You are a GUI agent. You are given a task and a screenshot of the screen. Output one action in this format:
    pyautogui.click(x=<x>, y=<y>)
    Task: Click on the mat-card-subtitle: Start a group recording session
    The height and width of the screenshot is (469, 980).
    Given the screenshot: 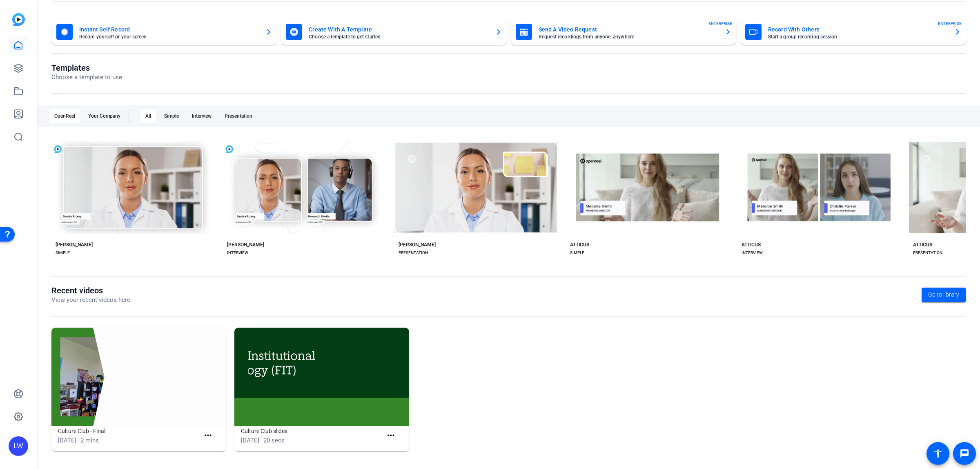 What is the action you would take?
    pyautogui.click(x=858, y=37)
    